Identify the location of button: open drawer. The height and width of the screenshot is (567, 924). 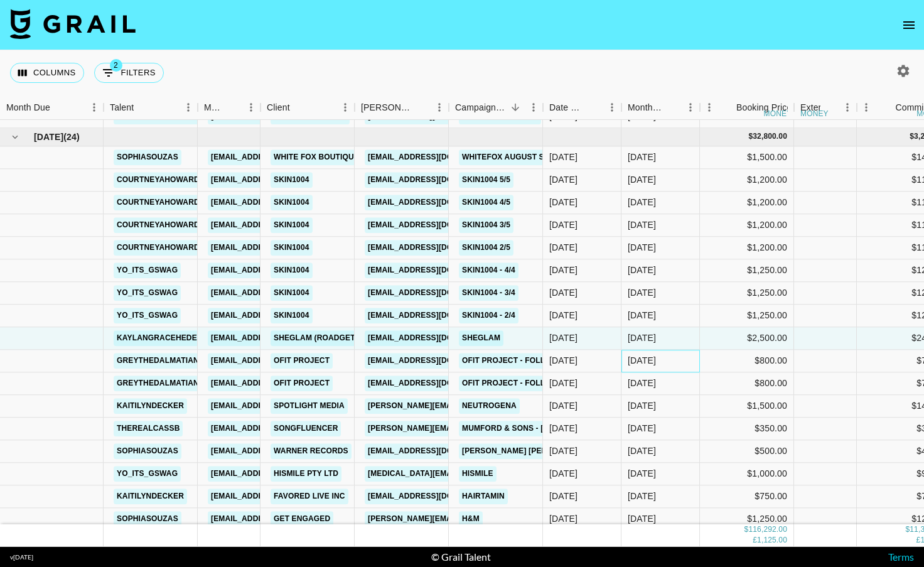
(909, 25).